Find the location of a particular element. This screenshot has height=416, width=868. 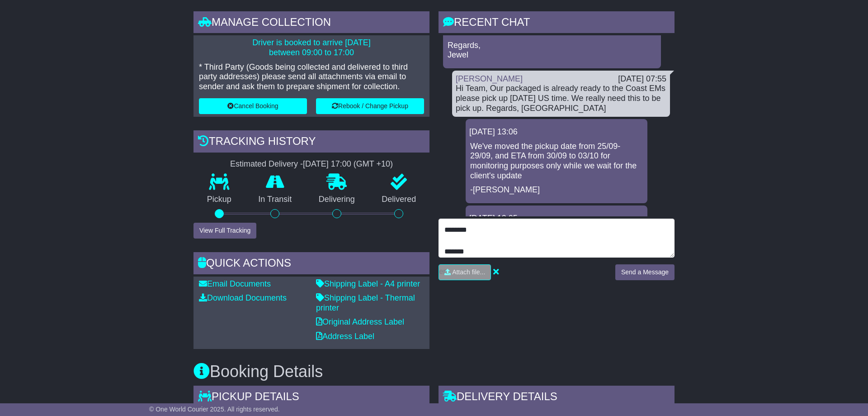

a: Address Label is located at coordinates (345, 336).